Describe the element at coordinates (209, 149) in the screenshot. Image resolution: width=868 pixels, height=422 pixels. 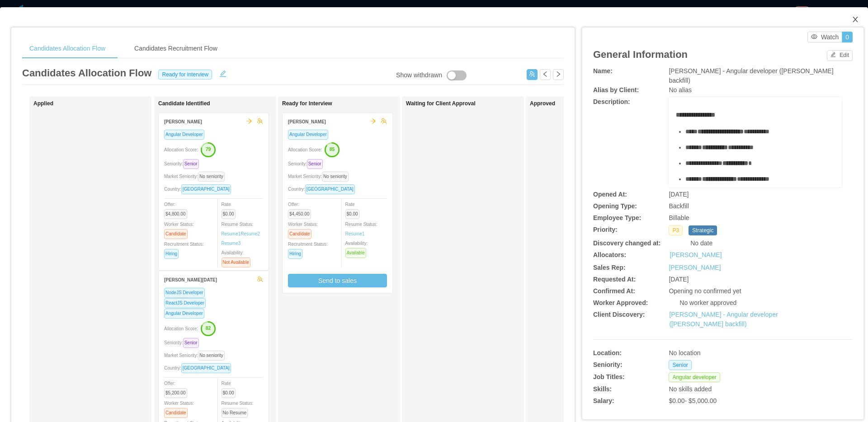
I see `text: 79` at that location.